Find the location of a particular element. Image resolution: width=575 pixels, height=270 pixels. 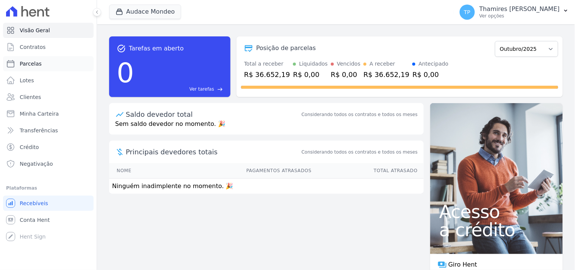

button: Audace Mondeo is located at coordinates (145, 12).